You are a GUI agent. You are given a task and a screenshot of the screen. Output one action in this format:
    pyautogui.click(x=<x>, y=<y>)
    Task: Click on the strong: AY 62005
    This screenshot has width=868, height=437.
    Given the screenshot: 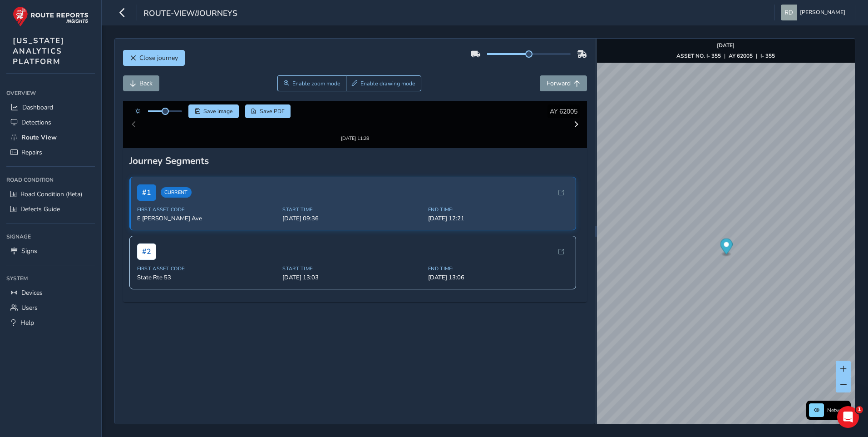 What is the action you would take?
    pyautogui.click(x=740, y=56)
    